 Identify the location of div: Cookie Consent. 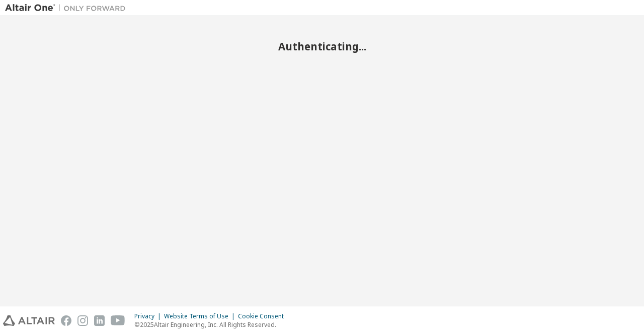
(264, 316).